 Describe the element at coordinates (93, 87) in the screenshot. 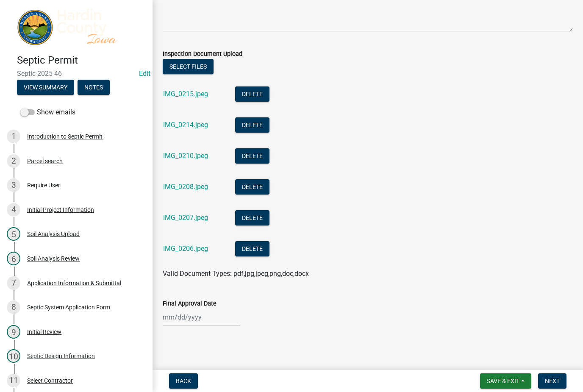

I see `button: Notes` at that location.